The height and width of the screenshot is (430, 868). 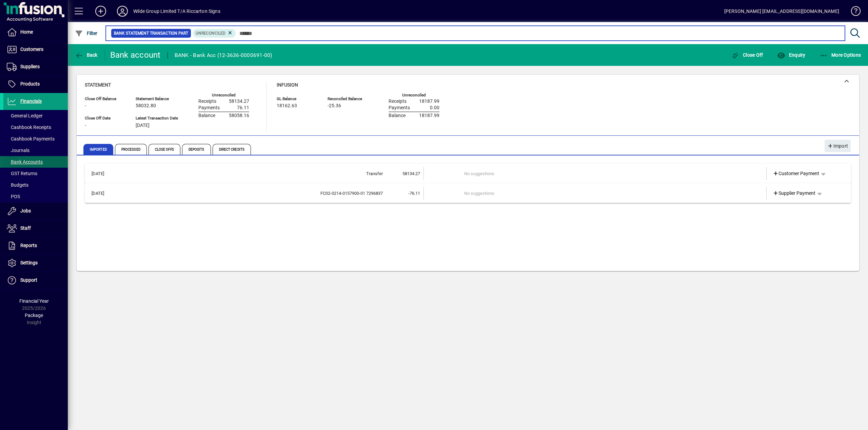 I want to click on a: Cashbook Receipts, so click(x=35, y=127).